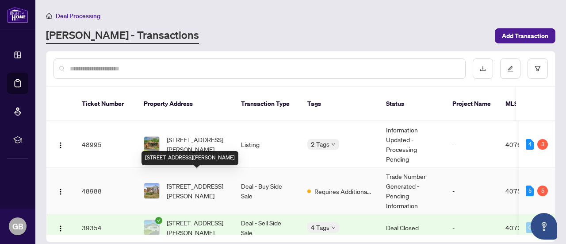 The height and width of the screenshot is (244, 566). I want to click on img: logo, so click(18, 15).